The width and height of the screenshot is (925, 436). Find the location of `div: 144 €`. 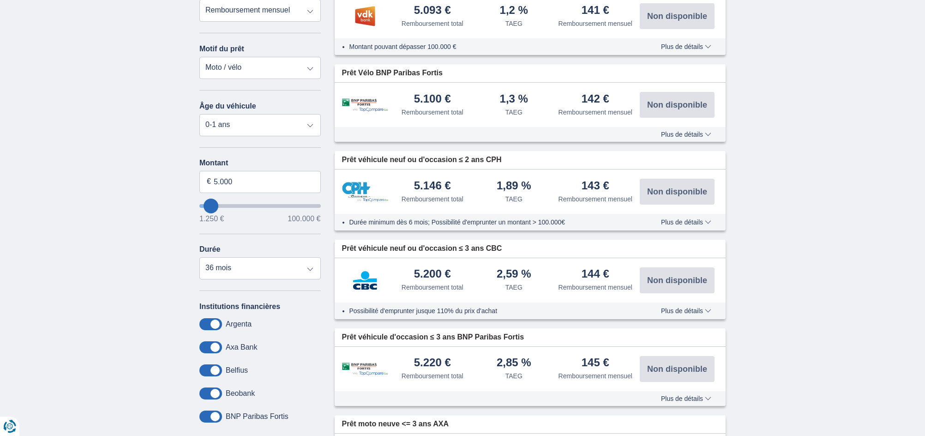

div: 144 € is located at coordinates (596, 274).